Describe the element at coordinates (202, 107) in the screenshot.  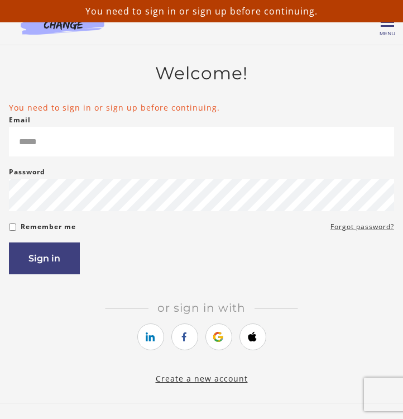
I see `li: You need to sign in or sign up before continuing.` at that location.